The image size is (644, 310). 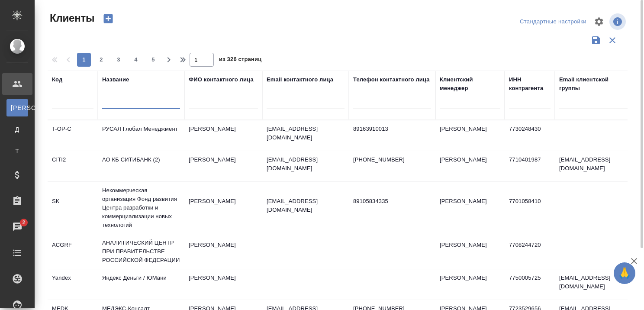 What do you see at coordinates (101, 60) in the screenshot?
I see `button: 2` at bounding box center [101, 60].